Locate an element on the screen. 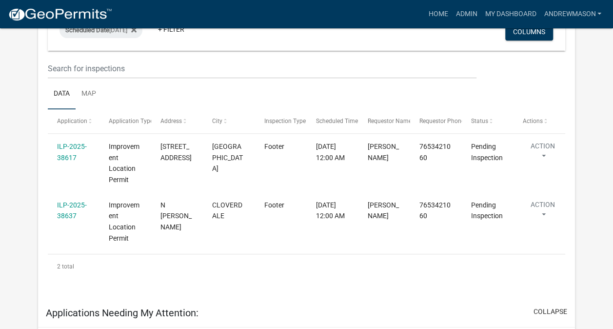 The height and width of the screenshot is (329, 613). span: Requestor Name is located at coordinates (390, 121).